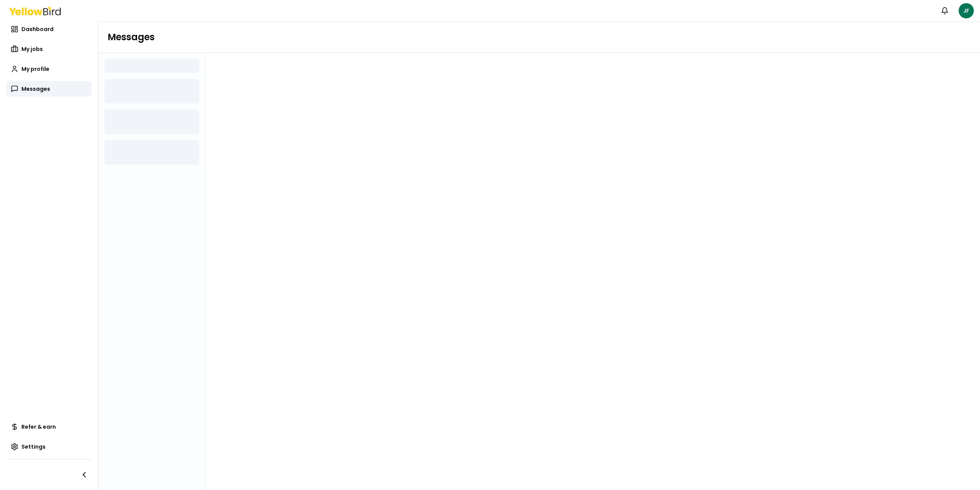  What do you see at coordinates (32, 49) in the screenshot?
I see `span: My jobs` at bounding box center [32, 49].